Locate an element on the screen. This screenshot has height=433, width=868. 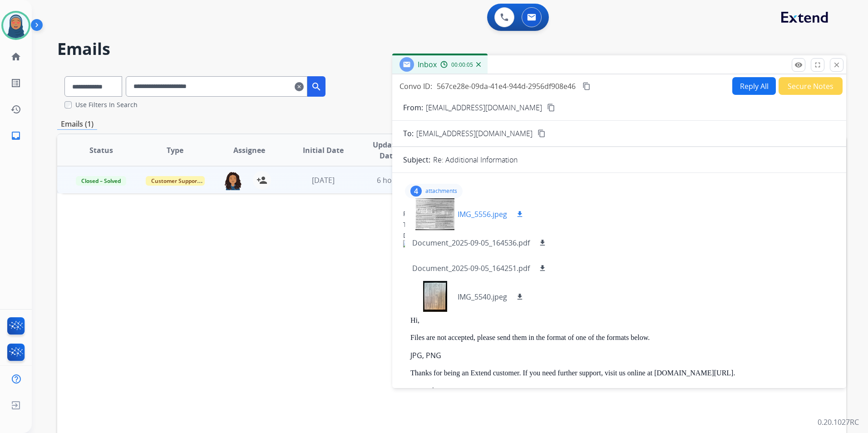
img: avatar is located at coordinates (16, 25).